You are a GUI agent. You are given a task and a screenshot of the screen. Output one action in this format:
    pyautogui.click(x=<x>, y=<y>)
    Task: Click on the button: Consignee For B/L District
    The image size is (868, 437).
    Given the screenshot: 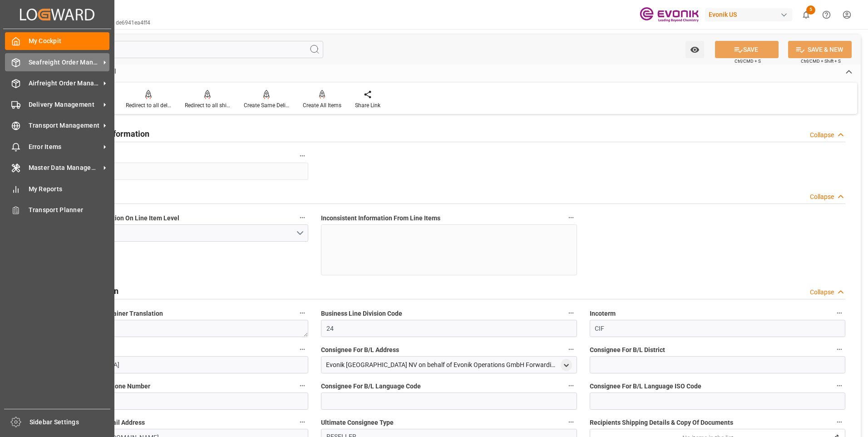 What is the action you would take?
    pyautogui.click(x=839, y=349)
    